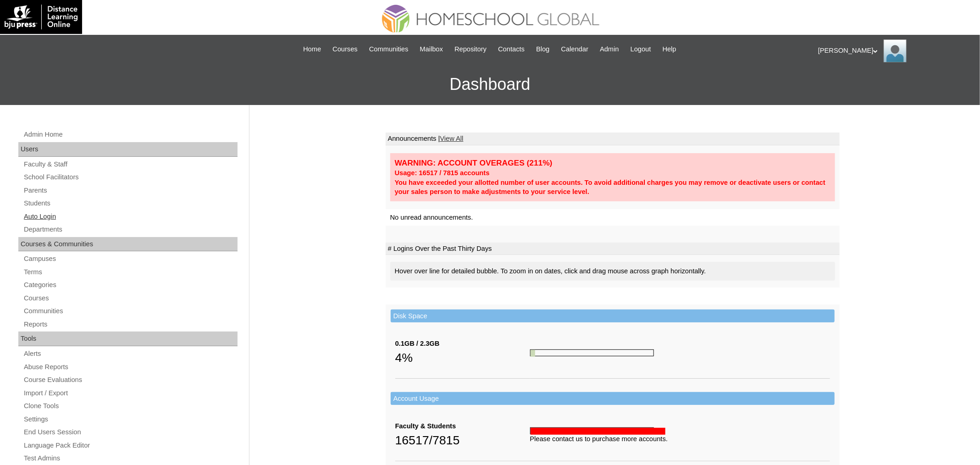 The image size is (980, 465). I want to click on a: Reports, so click(130, 325).